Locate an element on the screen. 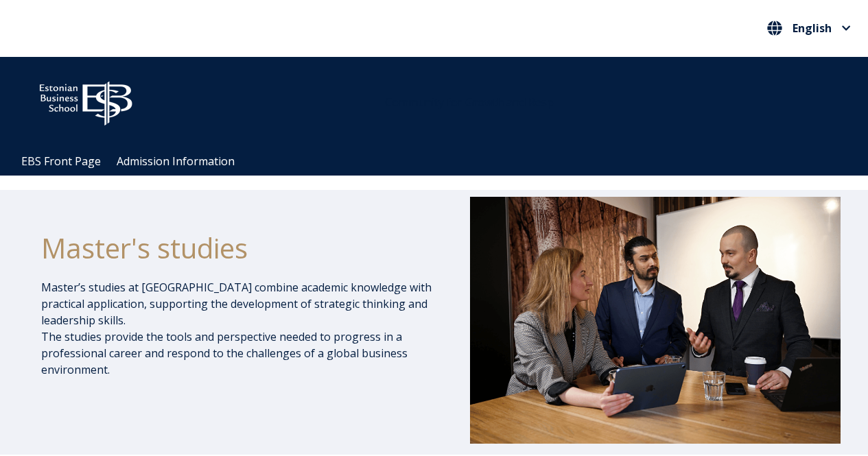 The height and width of the screenshot is (456, 868). button: English is located at coordinates (809, 28).